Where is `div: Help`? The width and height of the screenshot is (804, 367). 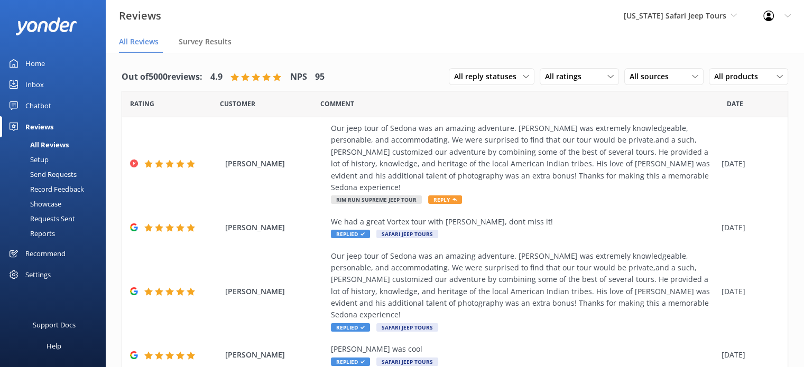 div: Help is located at coordinates (54, 346).